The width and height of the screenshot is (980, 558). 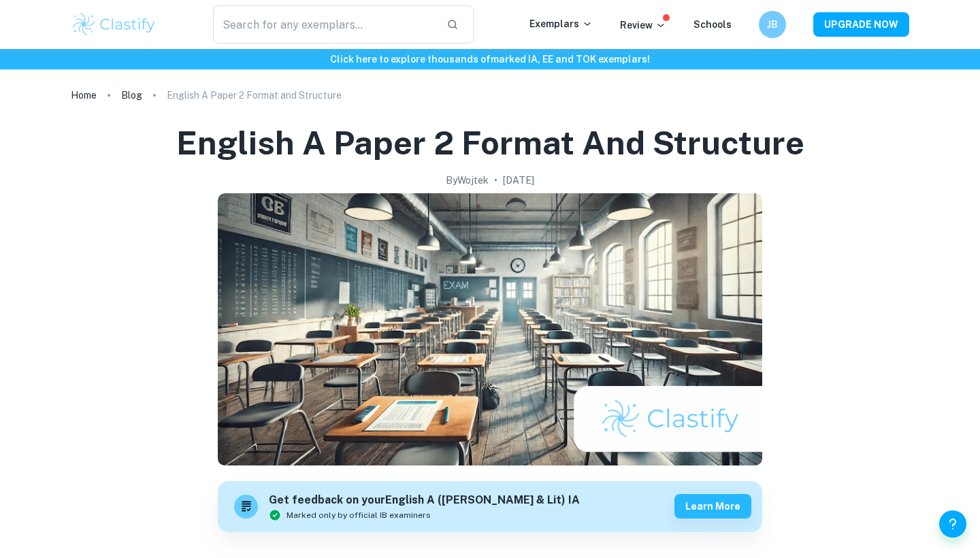 What do you see at coordinates (113, 24) in the screenshot?
I see `img: Clastify logo` at bounding box center [113, 24].